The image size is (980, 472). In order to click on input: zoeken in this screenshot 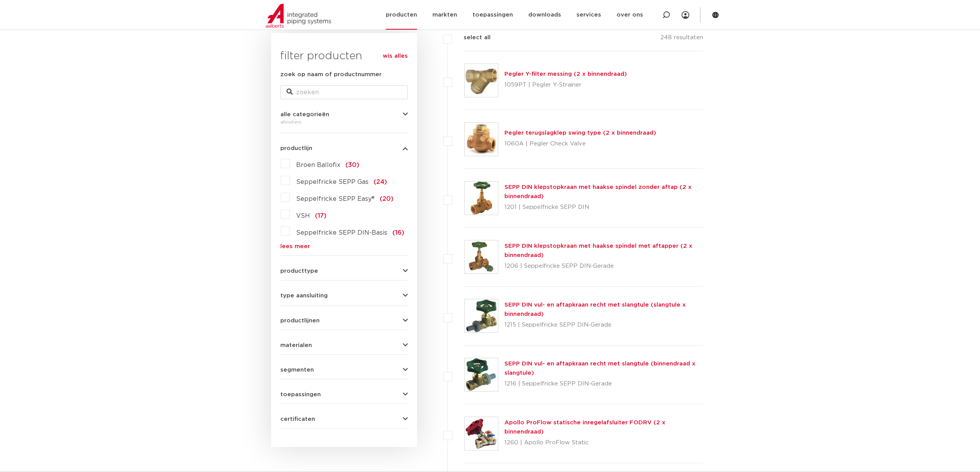, I will do `click(344, 92)`.